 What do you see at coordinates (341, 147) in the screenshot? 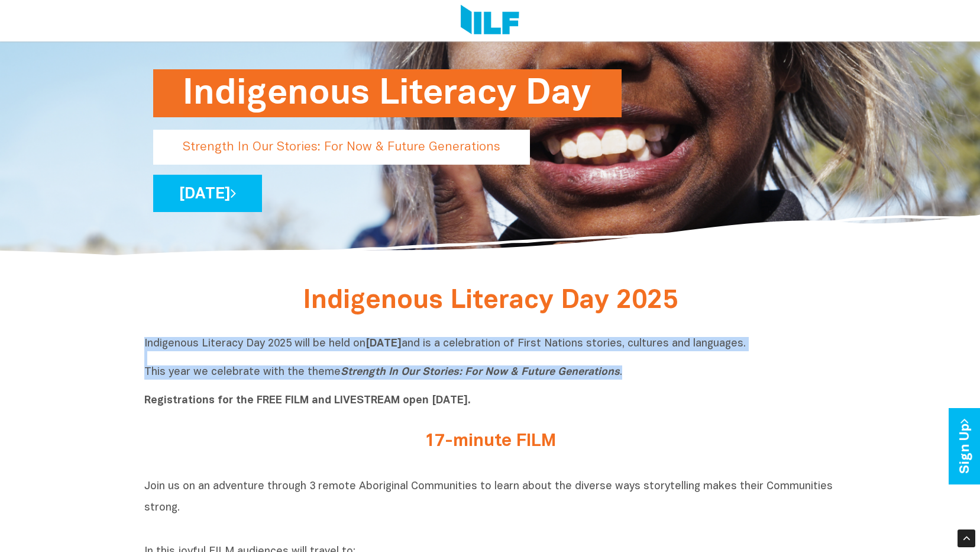
I see `p: Strength In Our Stories: For Now & Future Generations` at bounding box center [341, 147].